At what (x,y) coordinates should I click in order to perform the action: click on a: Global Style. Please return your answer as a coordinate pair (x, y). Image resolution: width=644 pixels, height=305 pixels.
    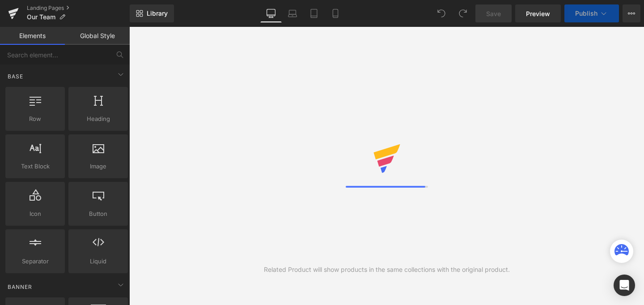
    Looking at the image, I should click on (97, 36).